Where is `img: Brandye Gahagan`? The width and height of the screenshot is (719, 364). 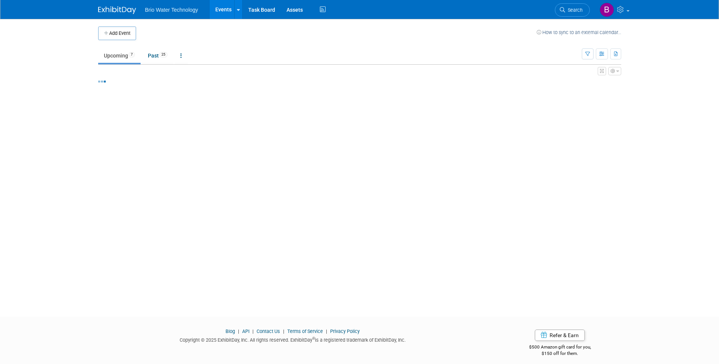 img: Brandye Gahagan is located at coordinates (606, 10).